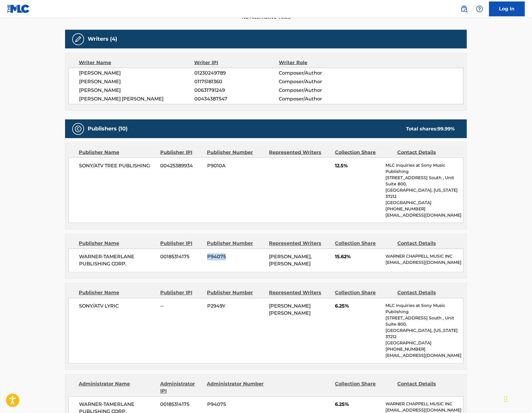 The height and width of the screenshot is (413, 532). I want to click on span: 15.62%, so click(358, 257).